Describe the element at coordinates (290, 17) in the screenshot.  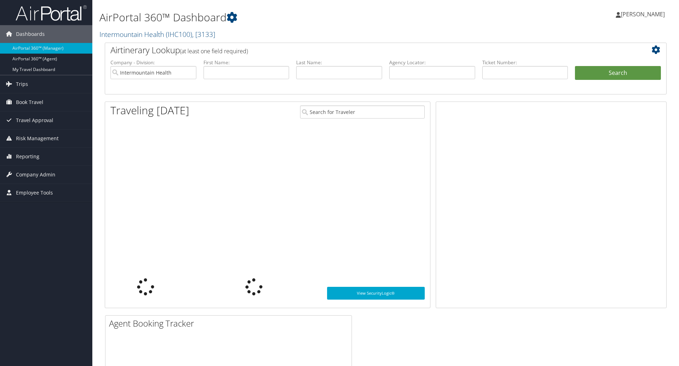
I see `h1: AirPortal 360™ Dashboard` at that location.